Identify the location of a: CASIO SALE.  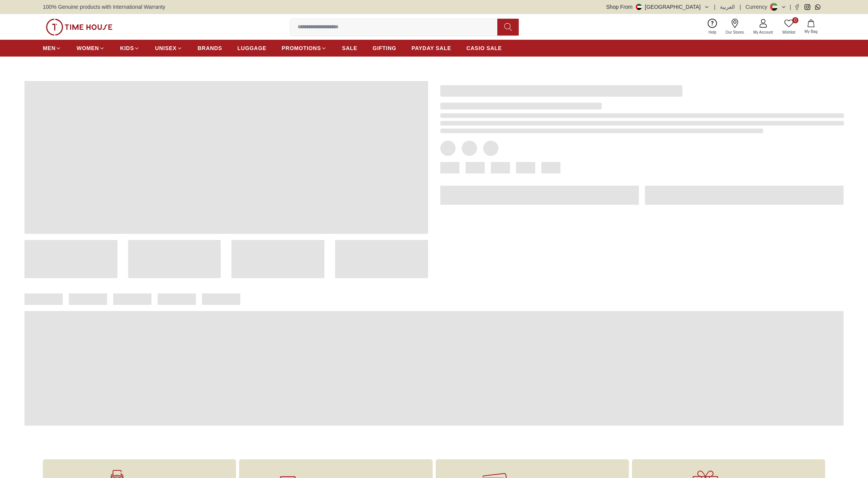
(484, 48).